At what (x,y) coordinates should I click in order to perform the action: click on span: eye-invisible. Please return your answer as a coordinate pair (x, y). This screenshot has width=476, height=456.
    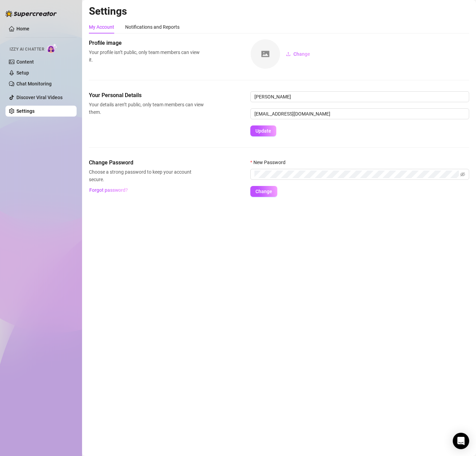
    Looking at the image, I should click on (462, 174).